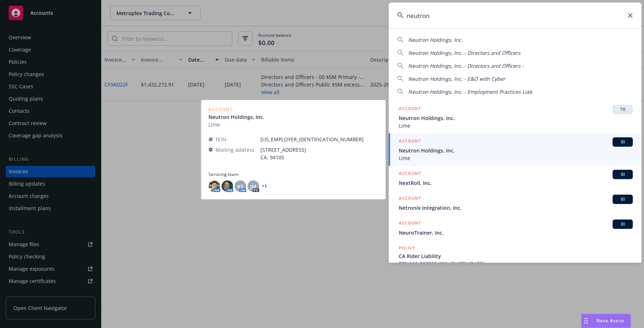 The image size is (644, 328). Describe the element at coordinates (515, 117) in the screenshot. I see `a: ACCOUNTTRNeutron Holdings, Inc.Lime` at that location.